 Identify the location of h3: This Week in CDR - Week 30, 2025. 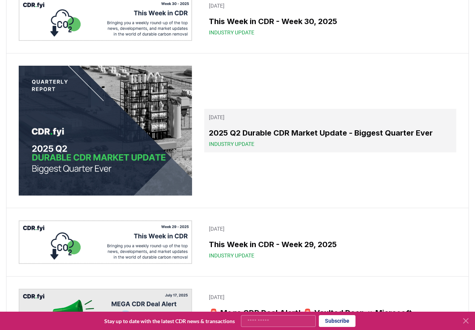
(330, 21).